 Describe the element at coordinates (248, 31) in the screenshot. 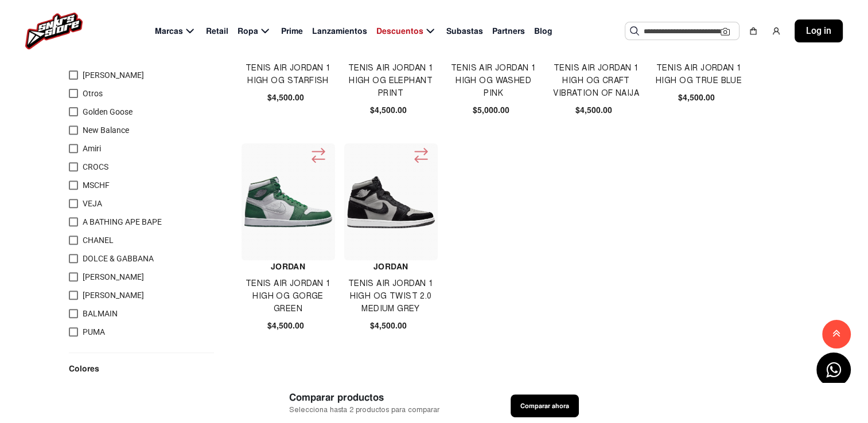

I see `span: Ropa` at that location.